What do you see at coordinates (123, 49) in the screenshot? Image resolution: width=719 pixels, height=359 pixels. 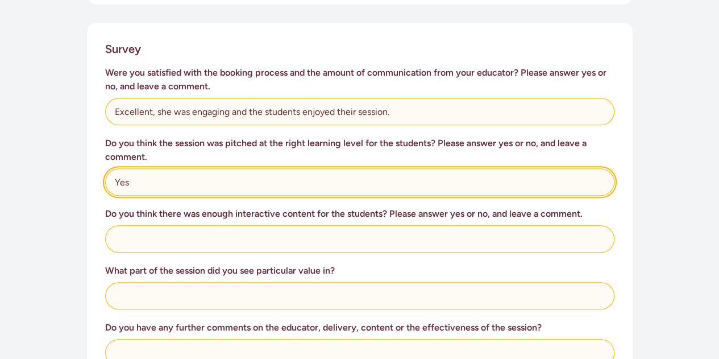 I see `h2: Survey` at bounding box center [123, 49].